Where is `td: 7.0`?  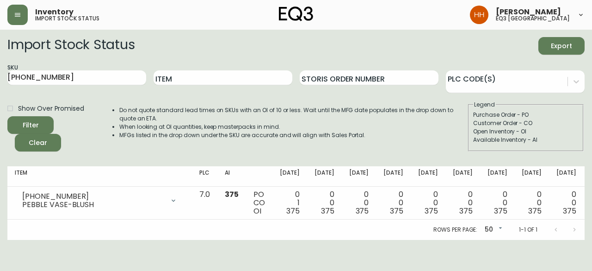 td: 7.0 is located at coordinates (204, 203).